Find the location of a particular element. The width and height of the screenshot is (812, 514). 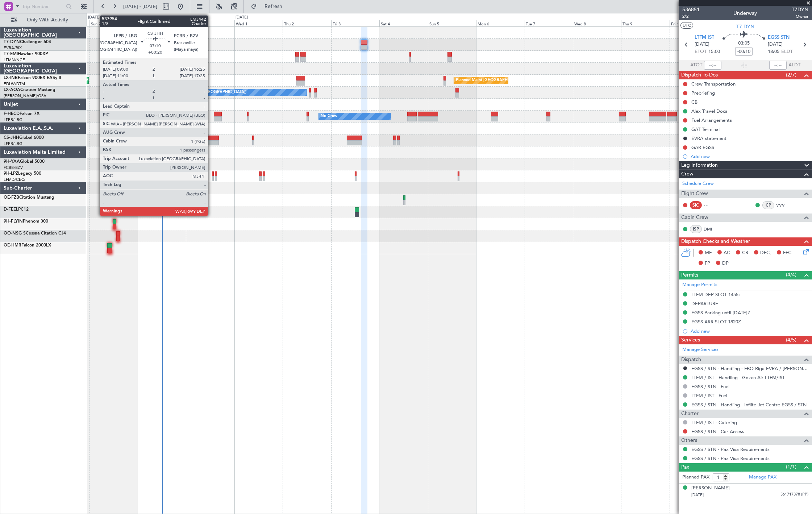

div: Crew Transportation is located at coordinates (714, 83).